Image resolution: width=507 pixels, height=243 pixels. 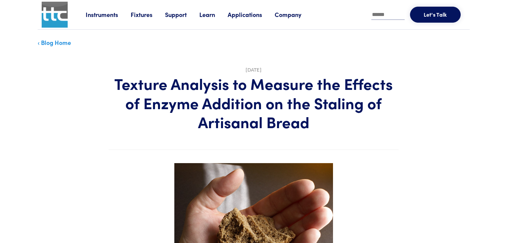 What do you see at coordinates (435, 15) in the screenshot?
I see `button: Let's Talk` at bounding box center [435, 15].